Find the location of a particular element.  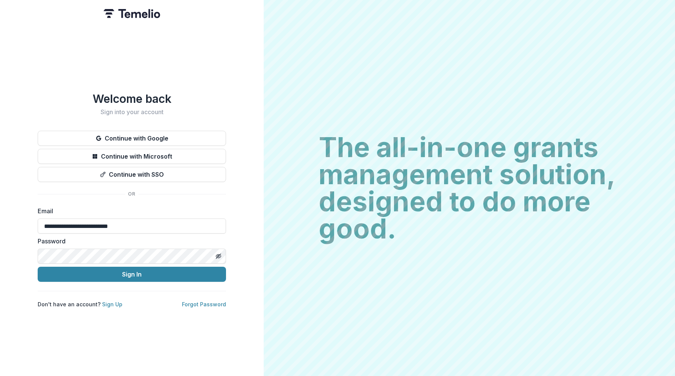

a: Forgot Password is located at coordinates (204, 304).